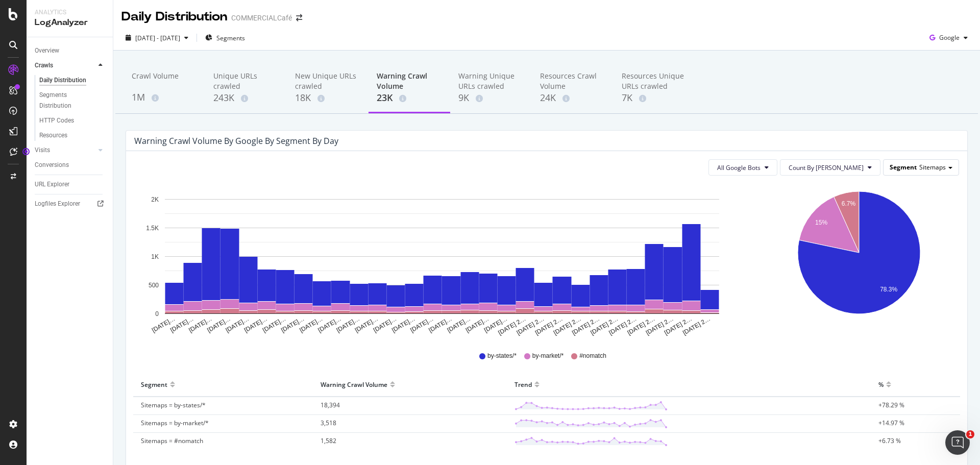 The image size is (980, 465). I want to click on div: Overview, so click(47, 50).